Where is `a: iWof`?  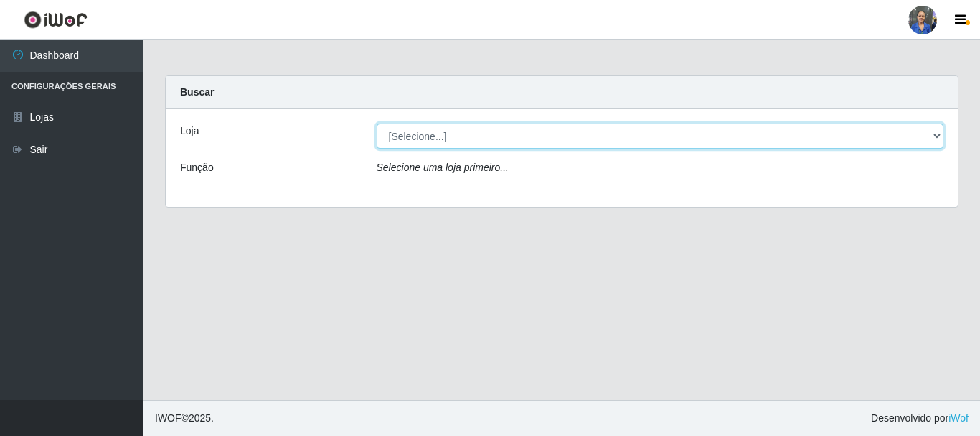
a: iWof is located at coordinates (958, 417).